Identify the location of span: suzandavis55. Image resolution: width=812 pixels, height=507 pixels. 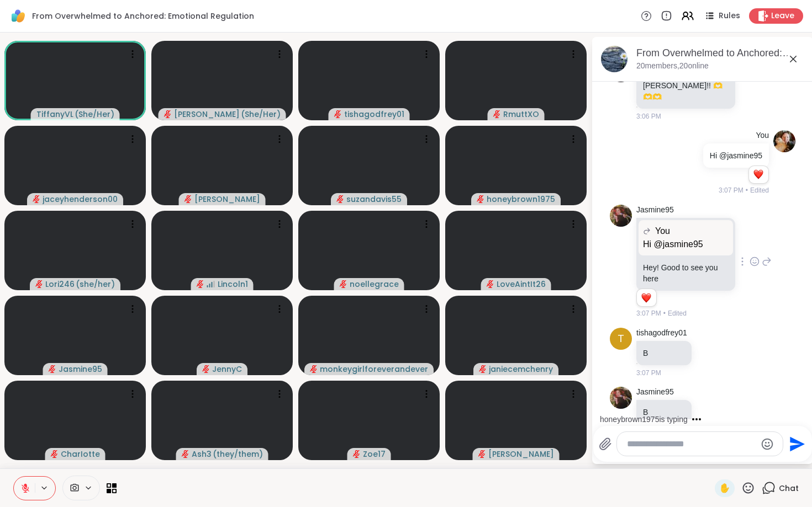
(374, 199).